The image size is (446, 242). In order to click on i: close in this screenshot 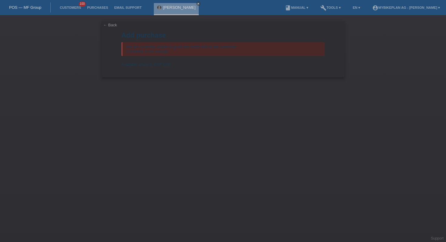, I will do `click(198, 4)`.